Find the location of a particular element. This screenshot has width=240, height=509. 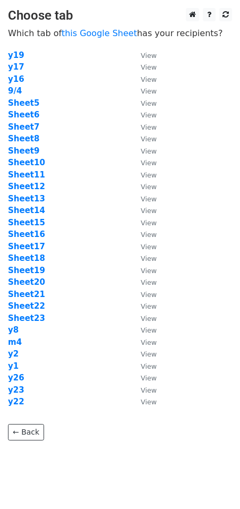

a: Sheet21 is located at coordinates (27, 294).